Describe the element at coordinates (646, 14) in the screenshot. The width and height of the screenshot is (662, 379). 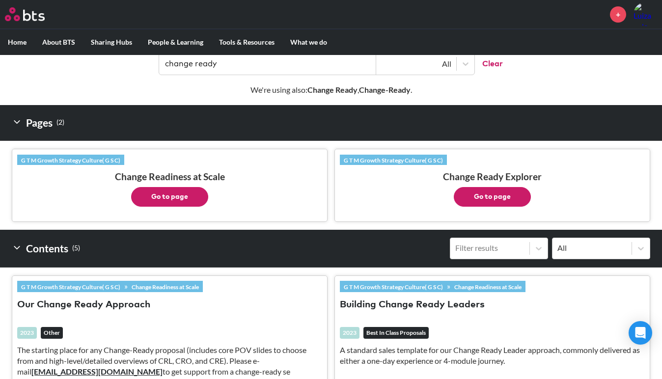
I see `img: Luiza Falcao` at that location.